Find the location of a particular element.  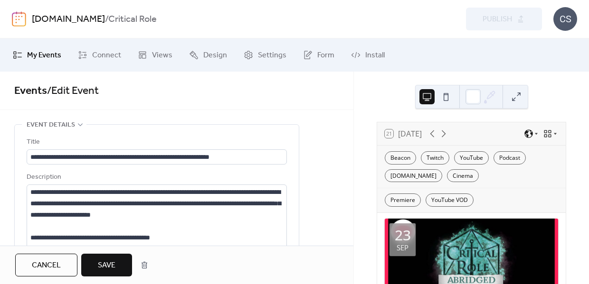

button: Cancel is located at coordinates (46, 265).